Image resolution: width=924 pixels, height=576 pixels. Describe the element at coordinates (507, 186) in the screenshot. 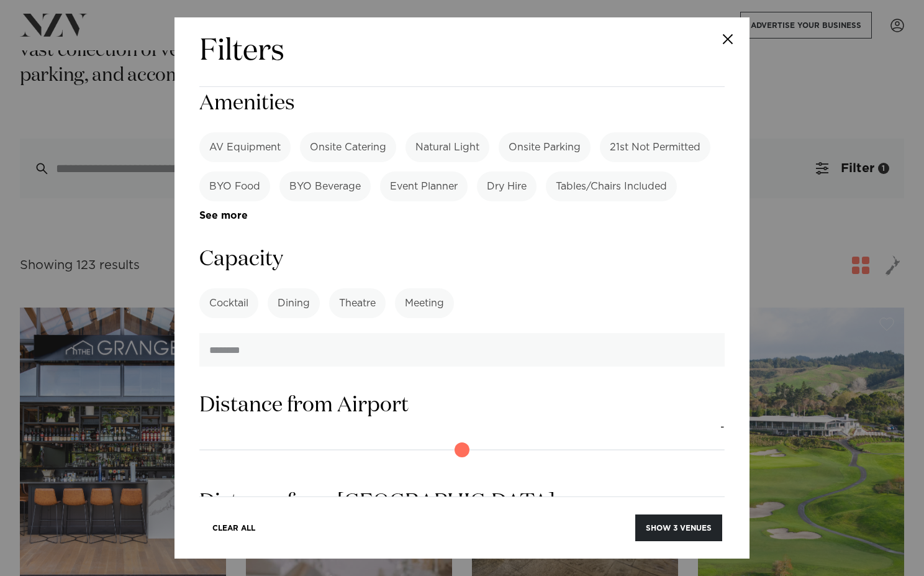

I see `label: Dry Hire` at that location.